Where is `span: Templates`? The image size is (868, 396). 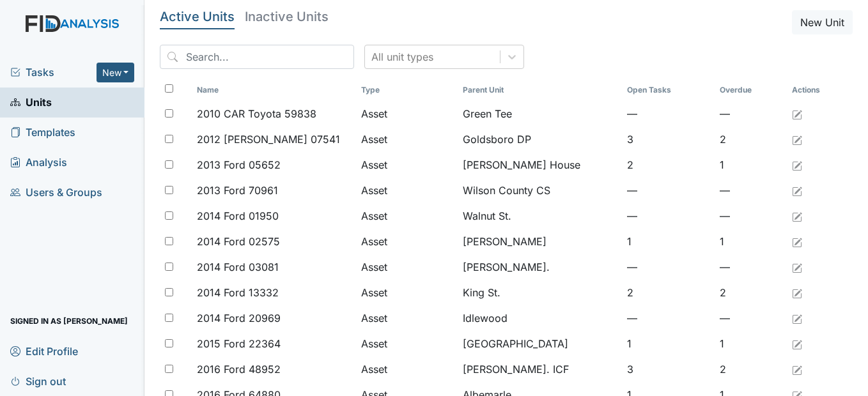 span: Templates is located at coordinates (43, 132).